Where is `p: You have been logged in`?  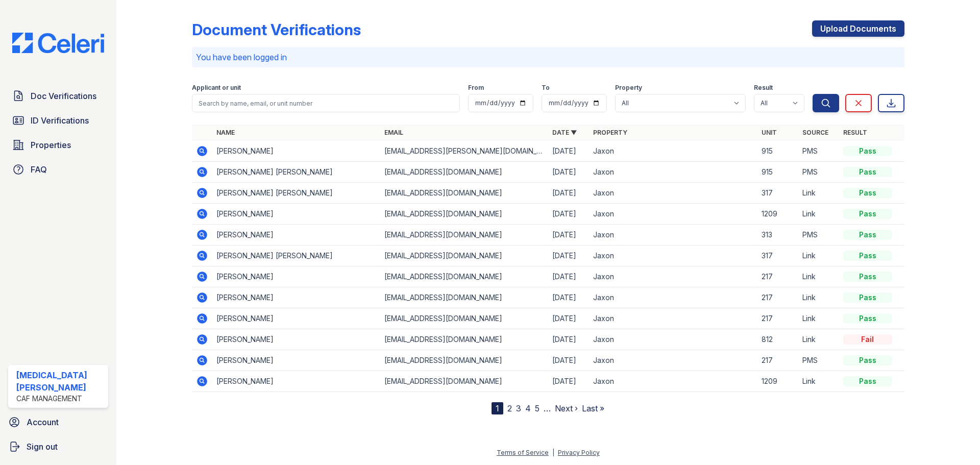
p: You have been logged in is located at coordinates (548, 57).